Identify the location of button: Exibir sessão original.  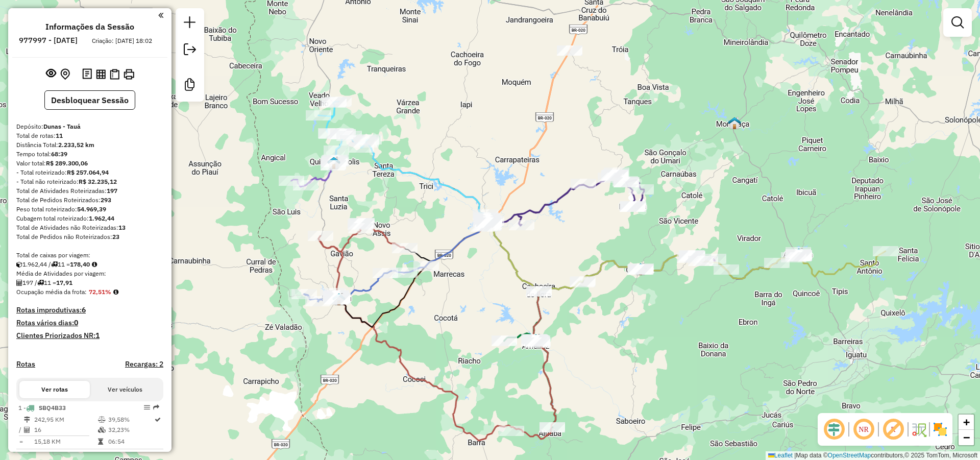
(51, 74).